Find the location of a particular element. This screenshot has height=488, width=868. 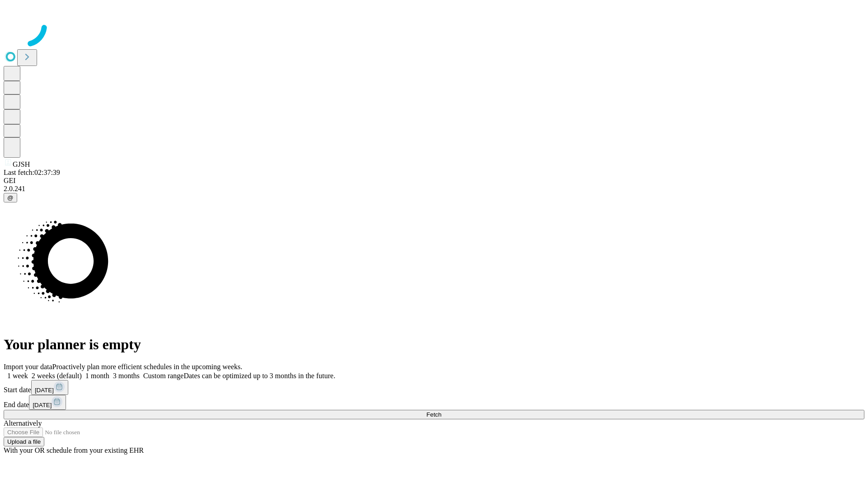

span: Proactively plan more efficient schedules in the upcoming weeks. is located at coordinates (147, 366).